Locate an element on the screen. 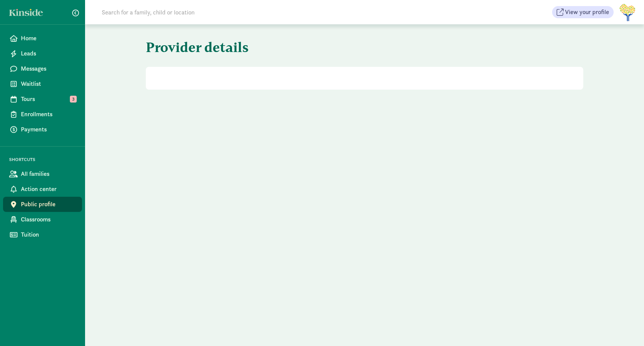 The image size is (644, 346). button: View your profile is located at coordinates (583, 12).